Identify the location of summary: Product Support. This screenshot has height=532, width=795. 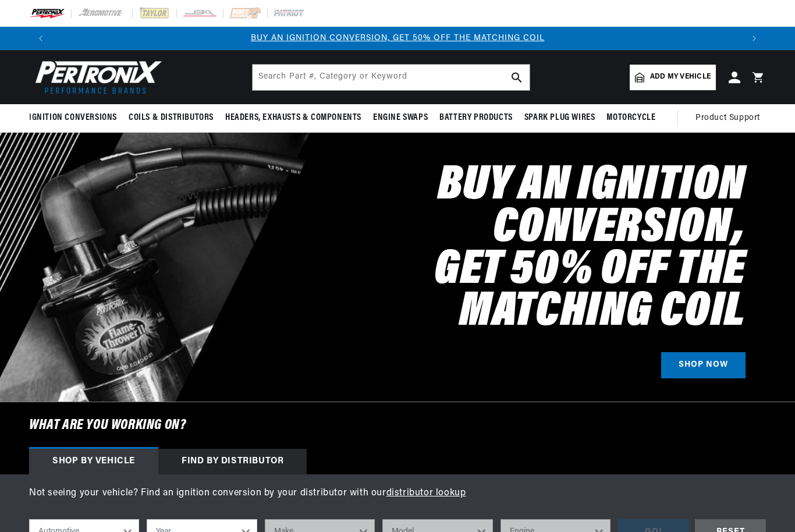
(731, 118).